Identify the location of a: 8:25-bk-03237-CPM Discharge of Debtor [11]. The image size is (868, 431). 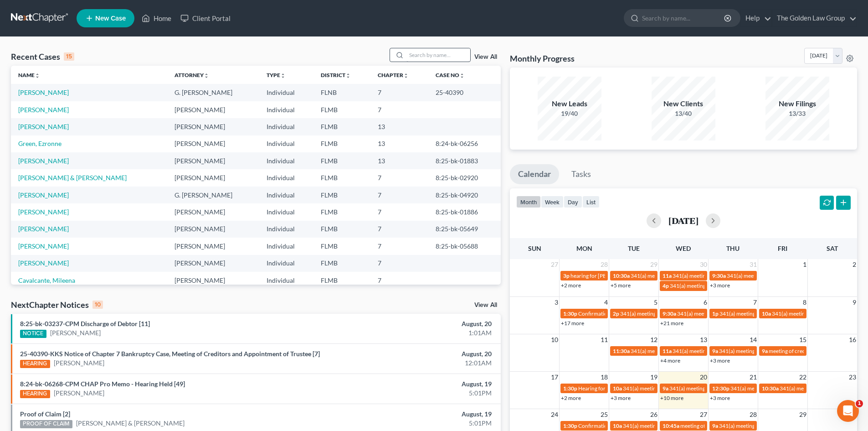
(85, 324).